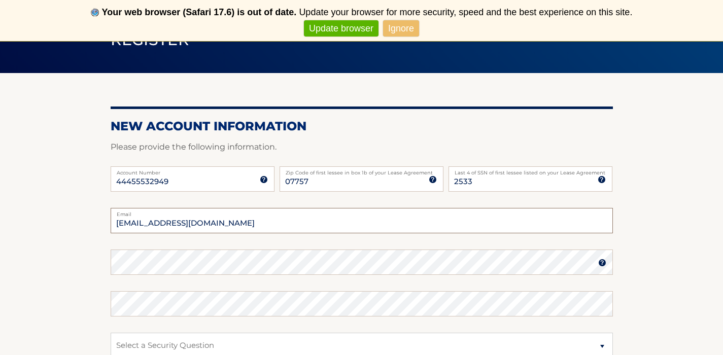  Describe the element at coordinates (401, 28) in the screenshot. I see `a: Ignore` at that location.